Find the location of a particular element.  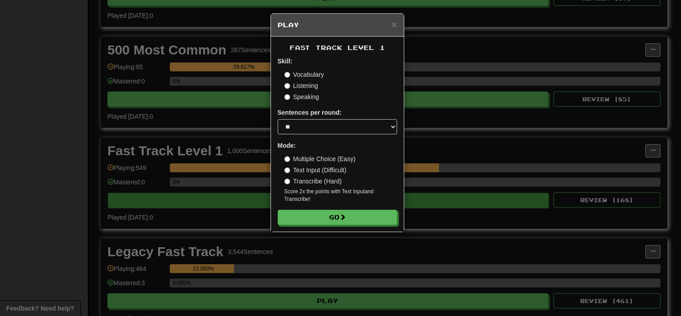

input: Text Input (Difficult) is located at coordinates (287, 170).